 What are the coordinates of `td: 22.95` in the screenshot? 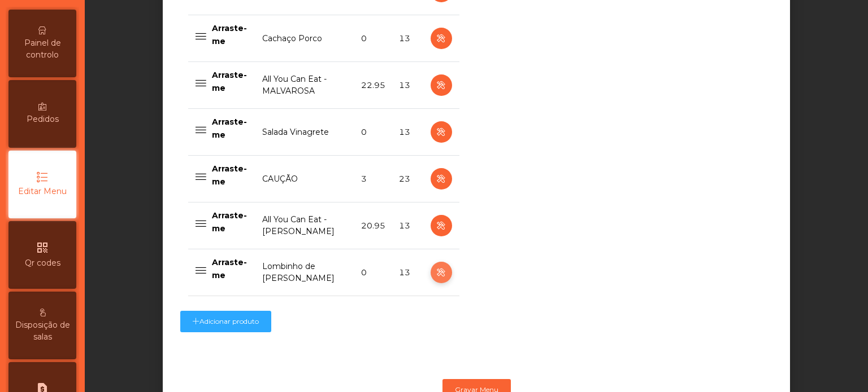 It's located at (373, 85).